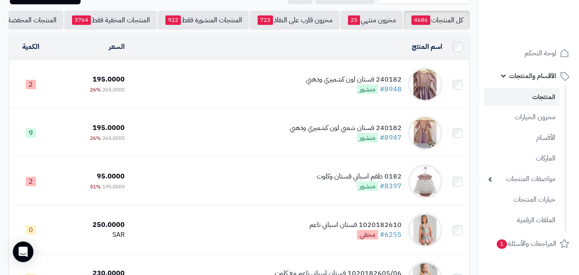 This screenshot has height=275, width=579. What do you see at coordinates (31, 230) in the screenshot?
I see `span: 0` at bounding box center [31, 230].